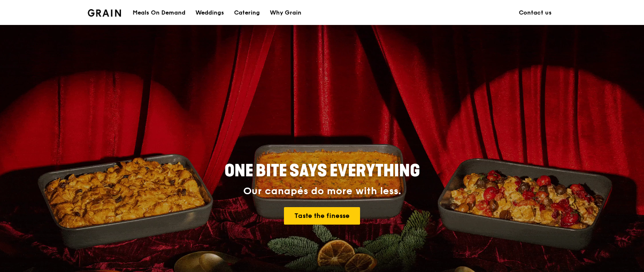  I want to click on div: Why Grain, so click(285, 13).